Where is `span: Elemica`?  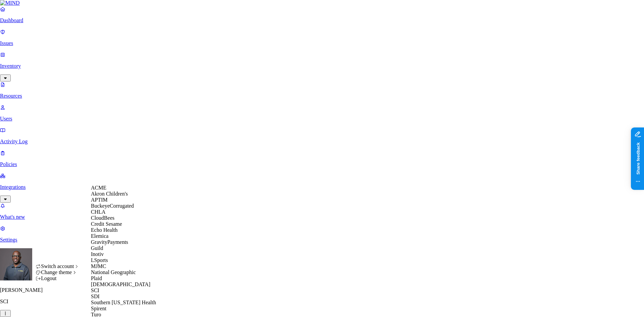 span: Elemica is located at coordinates (100, 236).